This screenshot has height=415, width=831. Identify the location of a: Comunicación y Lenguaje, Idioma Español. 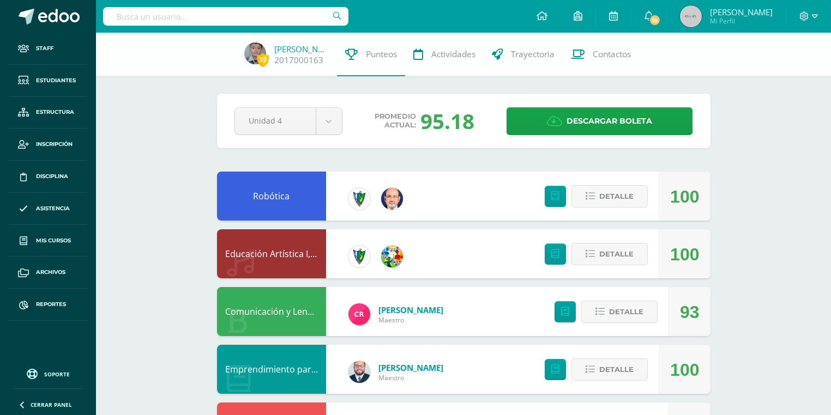
(311, 312).